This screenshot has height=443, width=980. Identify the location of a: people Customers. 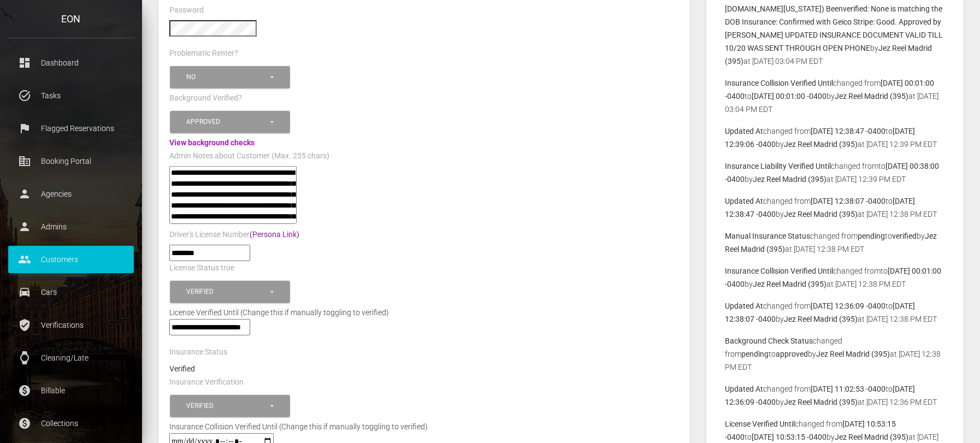
(71, 259).